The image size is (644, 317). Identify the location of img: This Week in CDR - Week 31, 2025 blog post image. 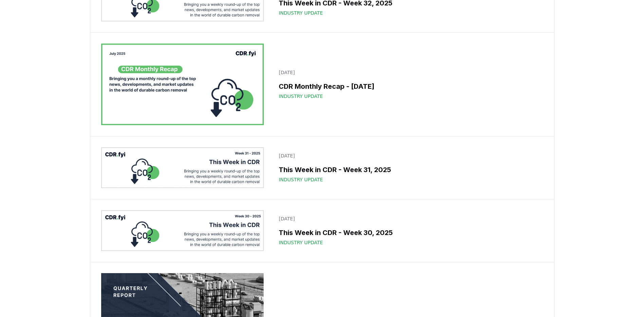
(183, 167).